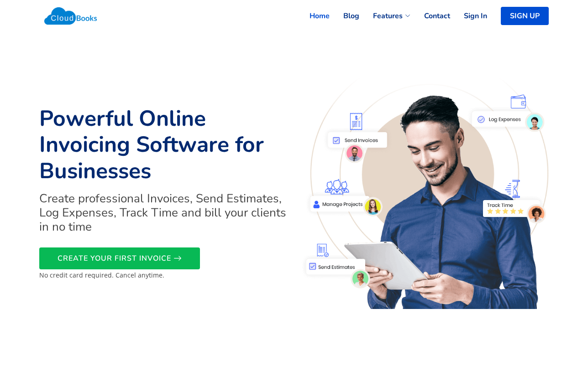  I want to click on img: Cloudbooks Logo, so click(70, 16).